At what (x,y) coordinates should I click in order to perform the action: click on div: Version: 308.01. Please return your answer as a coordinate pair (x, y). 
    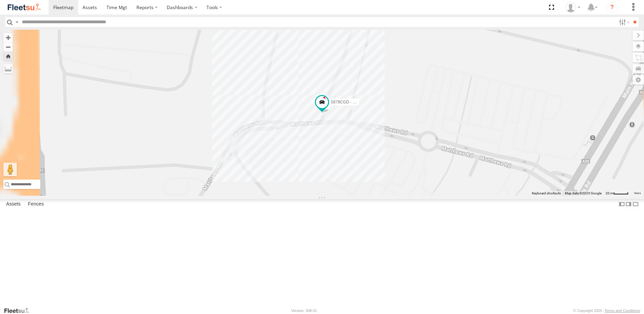
    Looking at the image, I should click on (304, 311).